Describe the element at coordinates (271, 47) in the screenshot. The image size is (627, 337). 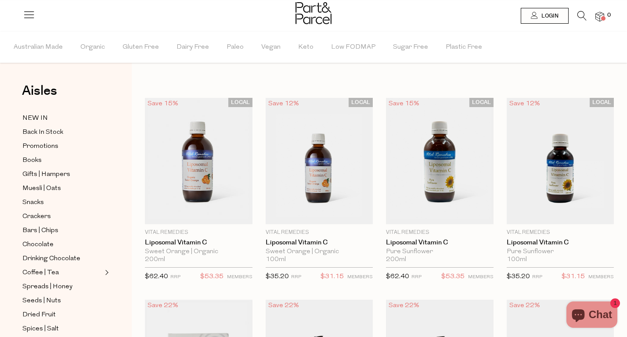
I see `span: Vegan` at that location.